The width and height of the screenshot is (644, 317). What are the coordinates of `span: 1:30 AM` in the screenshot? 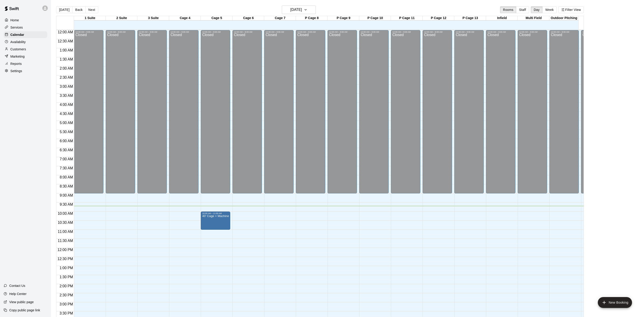 It's located at (66, 59).